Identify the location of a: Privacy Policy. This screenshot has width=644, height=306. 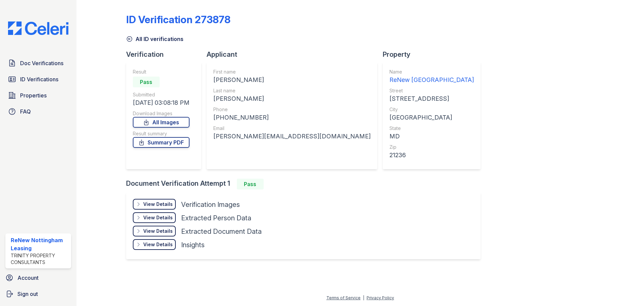
(380, 297).